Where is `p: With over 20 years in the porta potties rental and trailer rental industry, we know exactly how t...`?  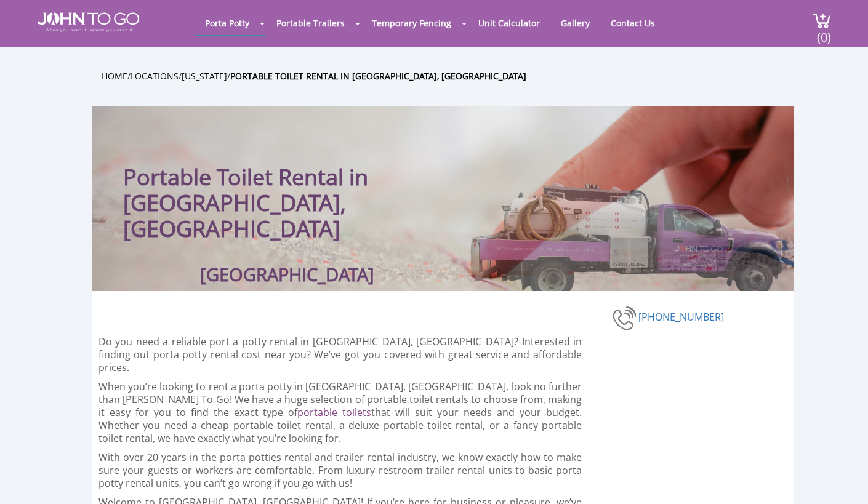
p: With over 20 years in the porta potties rental and trailer rental industry, we know exactly how t... is located at coordinates (340, 470).